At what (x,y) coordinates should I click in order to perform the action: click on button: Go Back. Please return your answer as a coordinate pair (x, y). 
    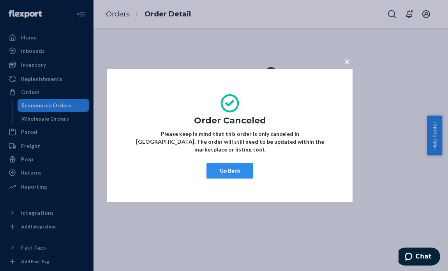
    Looking at the image, I should click on (230, 171).